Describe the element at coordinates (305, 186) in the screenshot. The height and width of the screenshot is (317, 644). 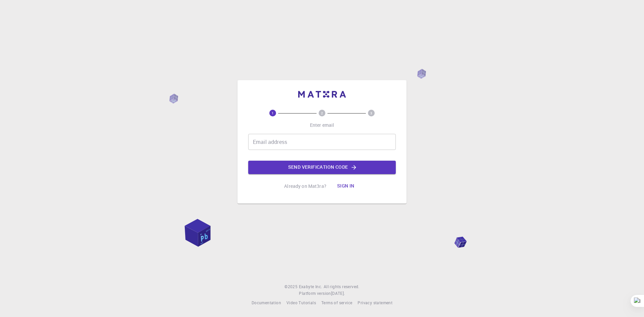
I see `p: Already on Mat3ra?` at that location.